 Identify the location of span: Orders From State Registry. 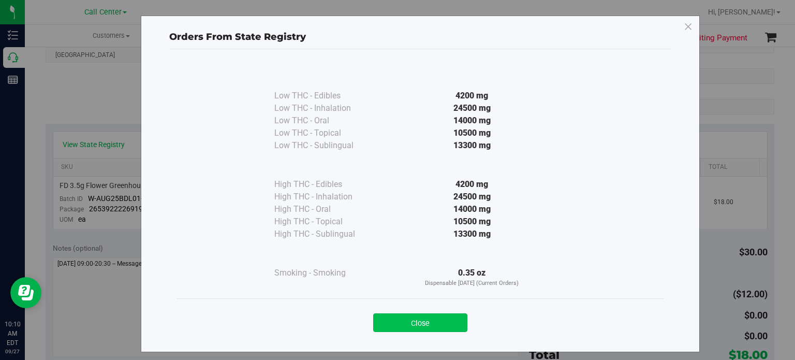
(237, 37).